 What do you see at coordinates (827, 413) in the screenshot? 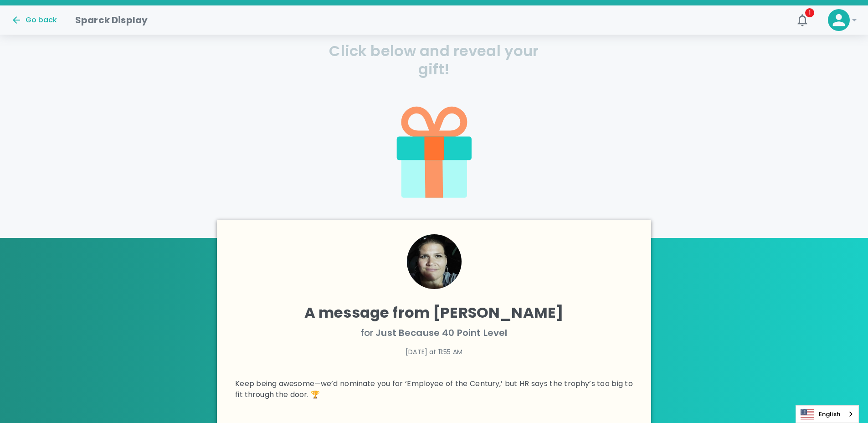
I see `a: English` at bounding box center [827, 413].